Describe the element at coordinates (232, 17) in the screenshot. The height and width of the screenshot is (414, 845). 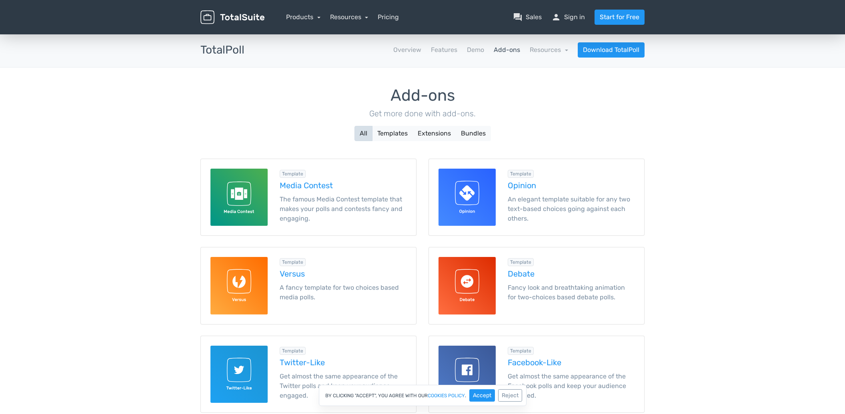
I see `img: TotalSuite for WordPress` at that location.